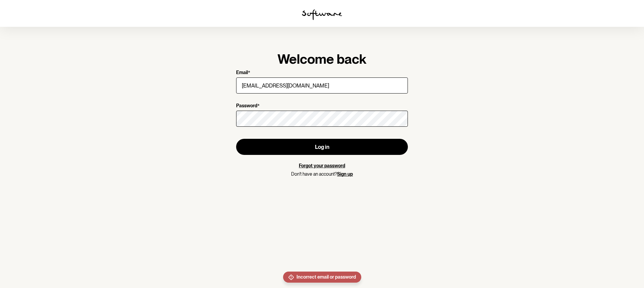 The height and width of the screenshot is (288, 644). I want to click on button: Log in, so click(322, 147).